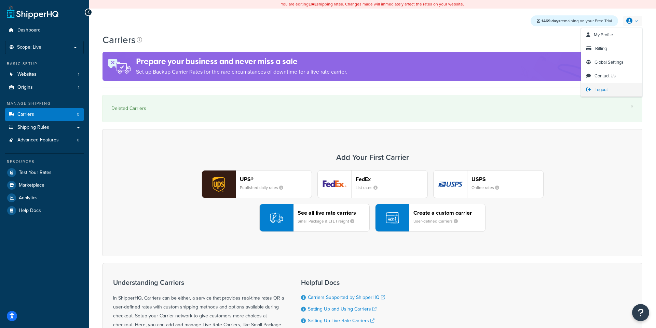  I want to click on a: Origins 1, so click(44, 87).